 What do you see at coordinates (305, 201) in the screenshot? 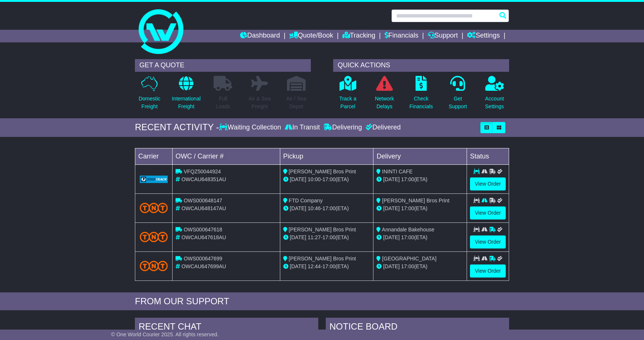
I see `span: FTD Company` at bounding box center [305, 201].